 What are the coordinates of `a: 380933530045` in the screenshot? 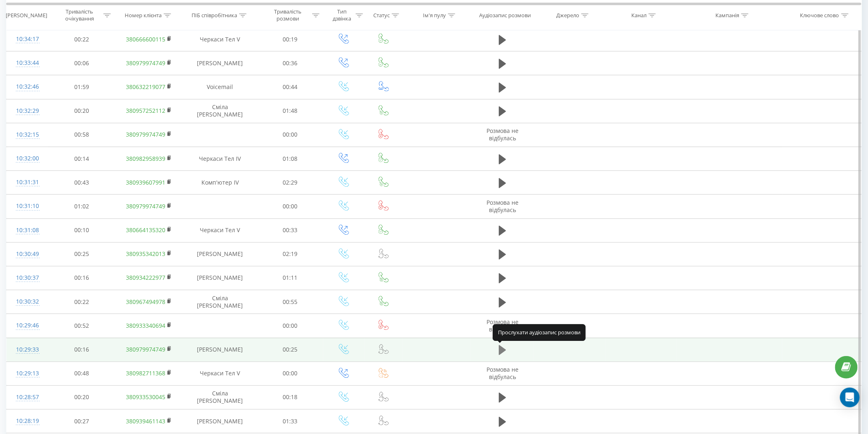 It's located at (145, 397).